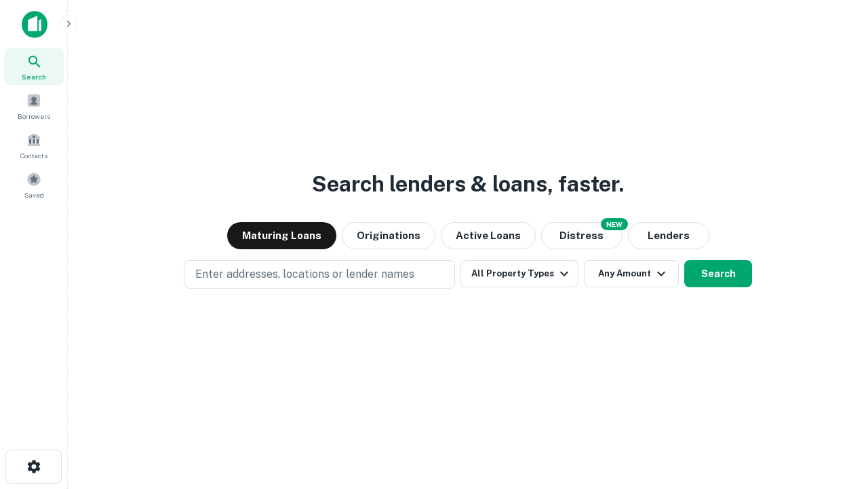  I want to click on button: Any Amount, so click(631, 274).